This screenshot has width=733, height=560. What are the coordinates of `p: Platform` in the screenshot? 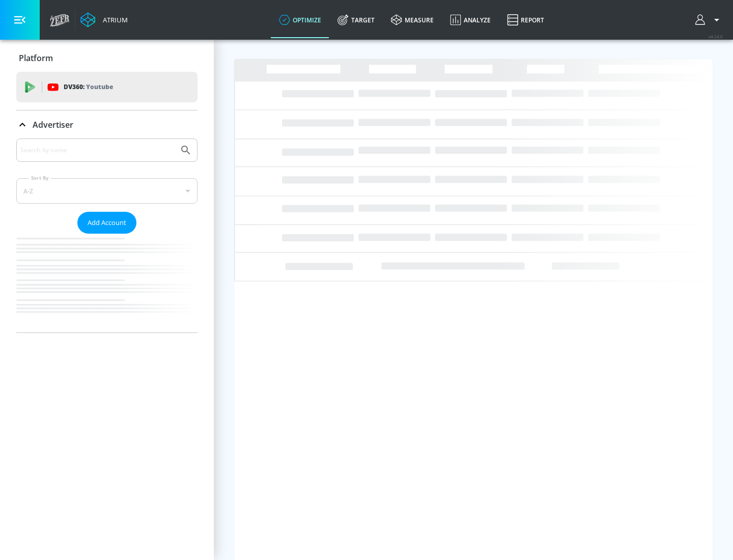 It's located at (36, 58).